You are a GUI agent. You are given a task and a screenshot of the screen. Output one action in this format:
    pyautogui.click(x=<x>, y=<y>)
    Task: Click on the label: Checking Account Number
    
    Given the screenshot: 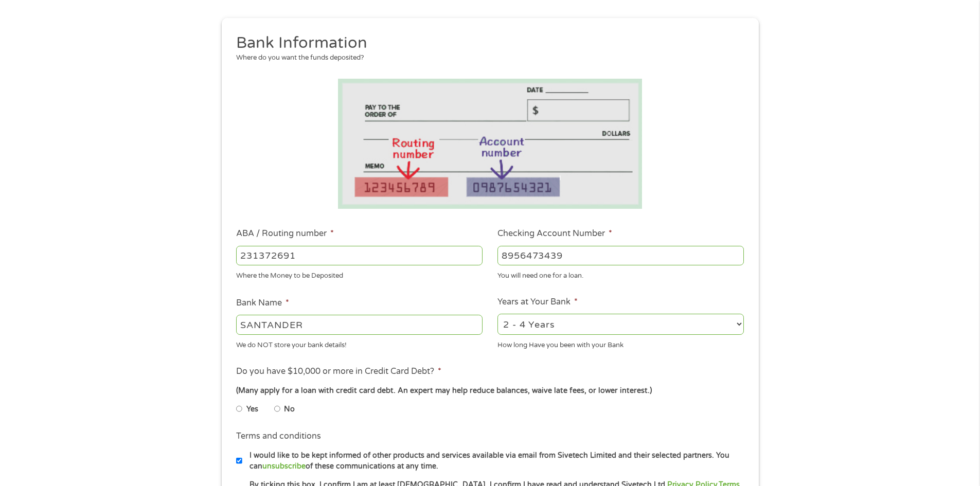 What is the action you would take?
    pyautogui.click(x=555, y=234)
    